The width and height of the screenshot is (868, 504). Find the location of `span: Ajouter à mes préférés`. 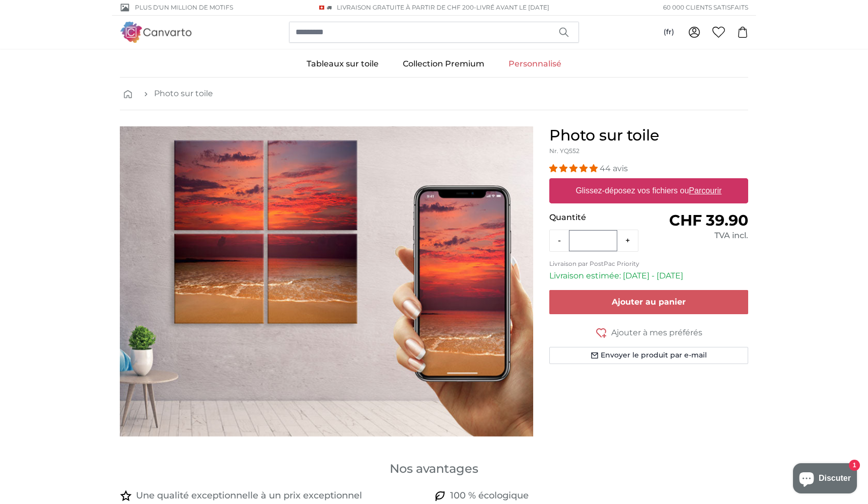

span: Ajouter à mes préférés is located at coordinates (657, 332).